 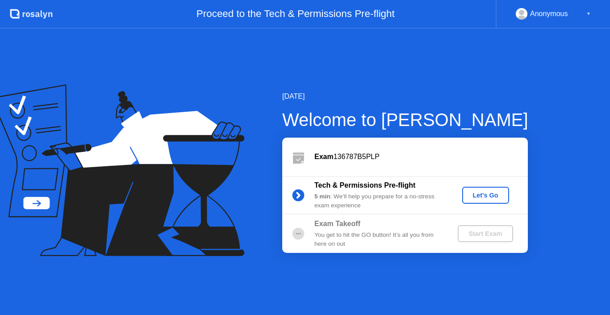 What do you see at coordinates (379, 201) in the screenshot?
I see `div: : We’ll help you prepare for a no-stress exam experience` at bounding box center [379, 201].